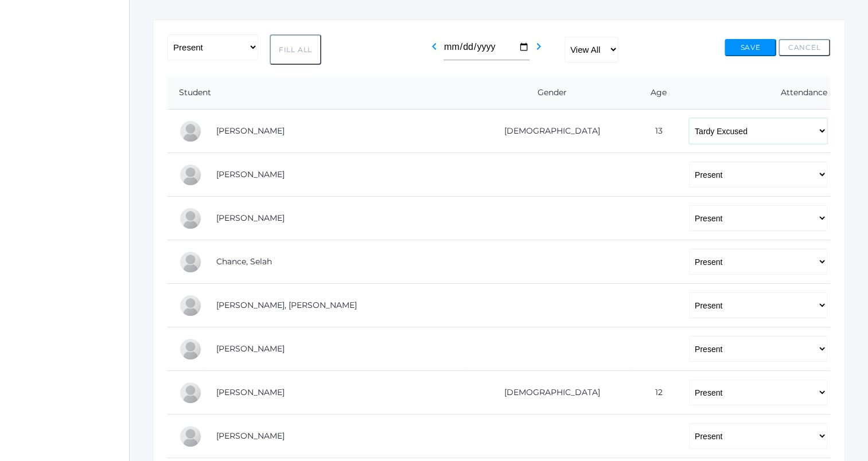 This screenshot has height=461, width=868. What do you see at coordinates (191, 219) in the screenshot?
I see `div: Eva Carr` at bounding box center [191, 219].